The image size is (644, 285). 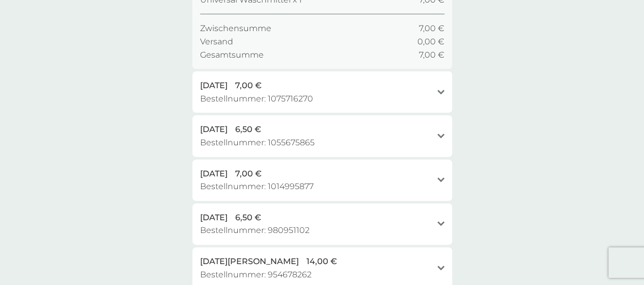 What do you see at coordinates (257, 99) in the screenshot?
I see `span: Bestellnummer: 1075716270` at bounding box center [257, 99].